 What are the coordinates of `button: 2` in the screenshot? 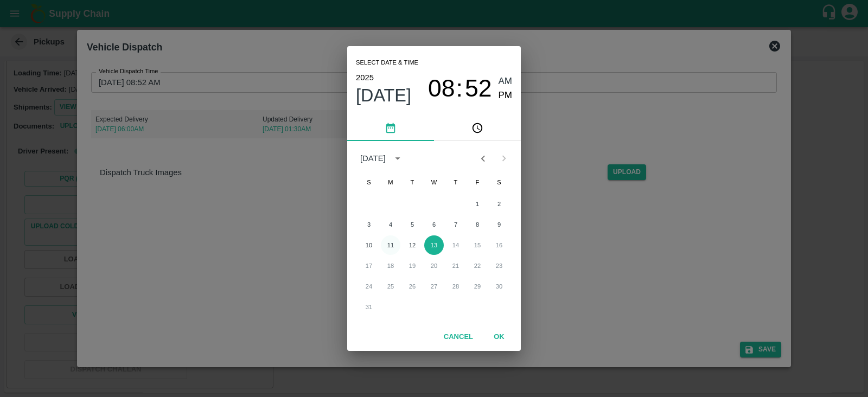 It's located at (499, 204).